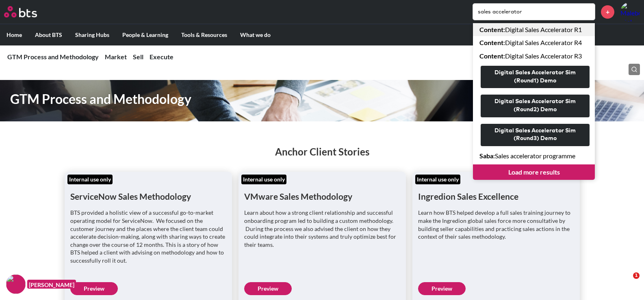  What do you see at coordinates (534, 42) in the screenshot?
I see `a: Content:Digital Sales Accelerator R4` at bounding box center [534, 42].